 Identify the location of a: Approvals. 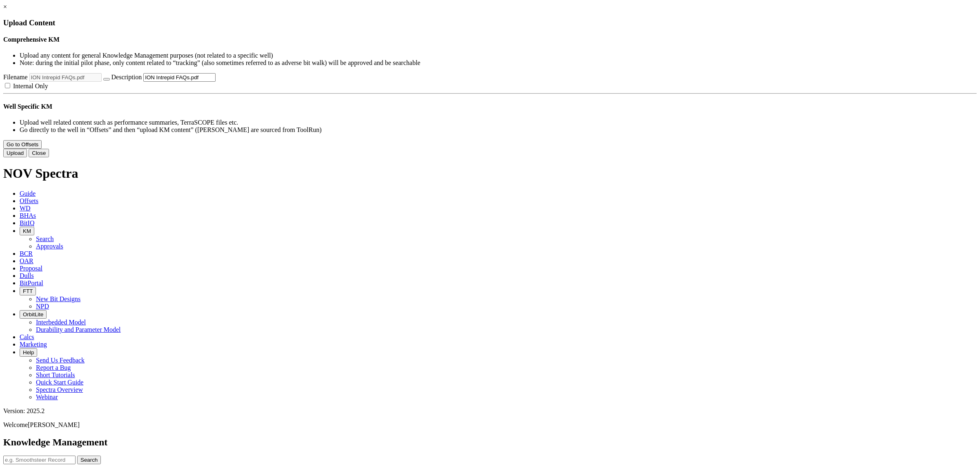
(49, 246).